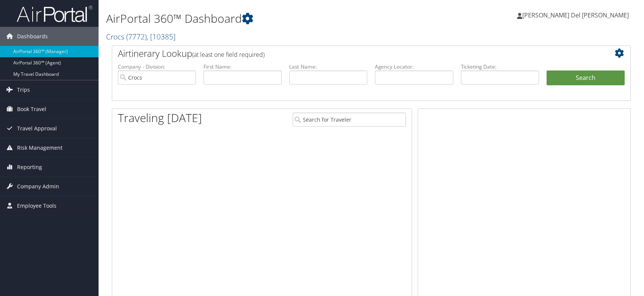  Describe the element at coordinates (55, 14) in the screenshot. I see `img: airportal-logo.png` at that location.